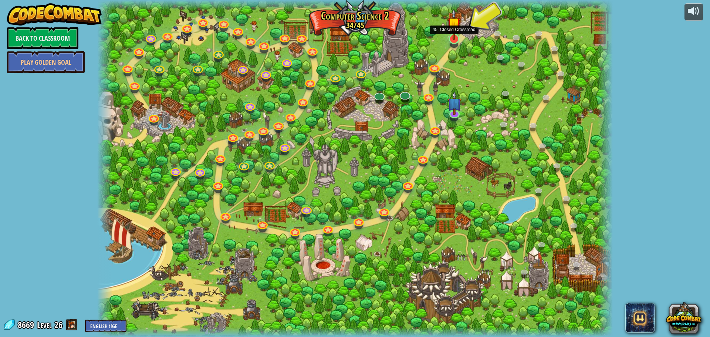  Describe the element at coordinates (58, 325) in the screenshot. I see `span: 26` at that location.